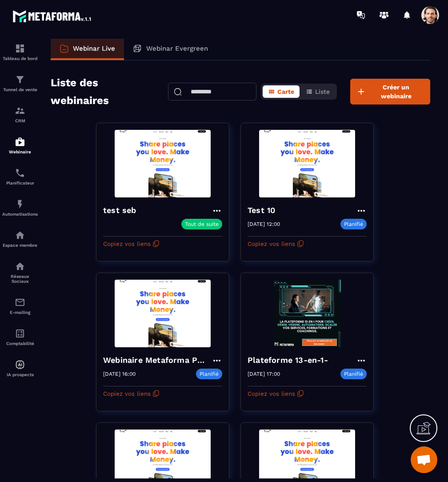 Image resolution: width=448 pixels, height=482 pixels. Describe the element at coordinates (289, 360) in the screenshot. I see `h4: Plateforme 13-en-1-` at that location.